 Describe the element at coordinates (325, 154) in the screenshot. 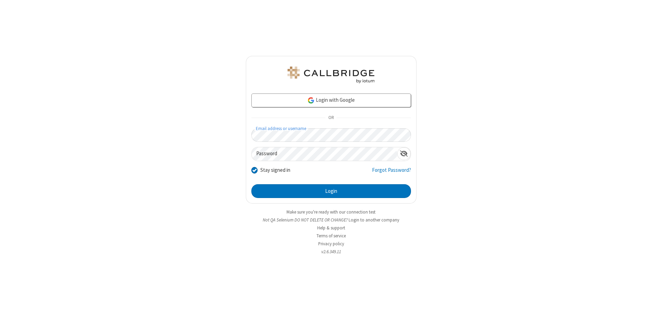

I see `input: Password` at that location.